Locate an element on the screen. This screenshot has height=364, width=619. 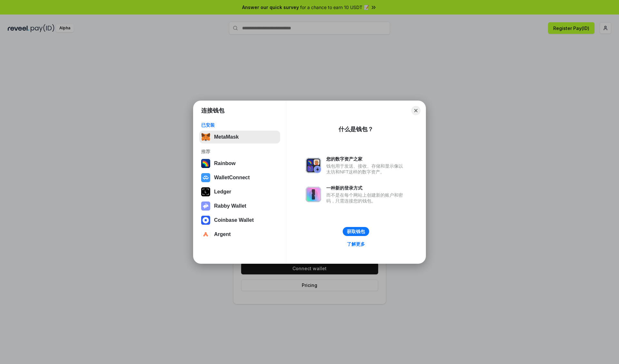
button: Close is located at coordinates (416, 111).